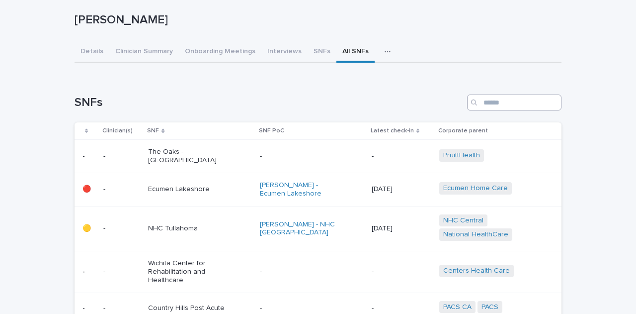 This screenshot has height=314, width=636. I want to click on a: PruittHealth, so click(462, 155).